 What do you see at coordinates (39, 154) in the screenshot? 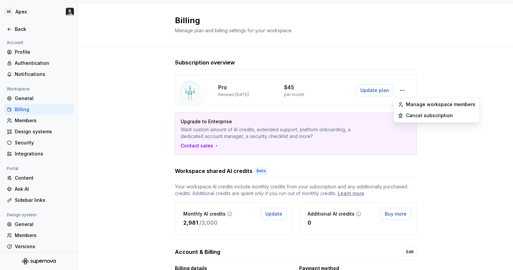
I see `a: Integrations` at bounding box center [39, 154].